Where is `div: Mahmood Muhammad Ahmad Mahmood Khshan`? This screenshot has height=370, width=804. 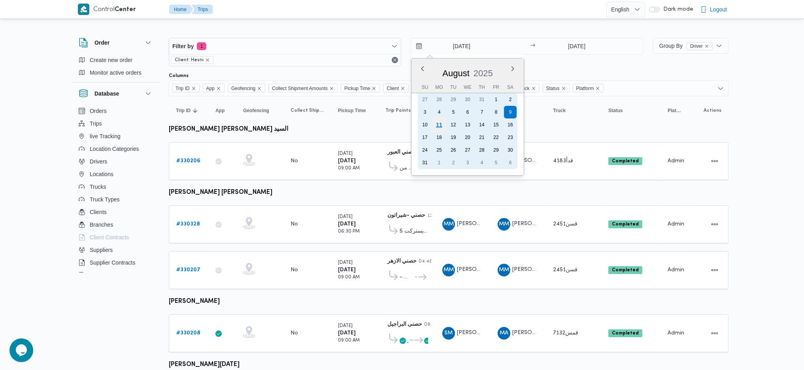 div: Mahmood Muhammad Ahmad Mahmood Khshan is located at coordinates (504, 270).